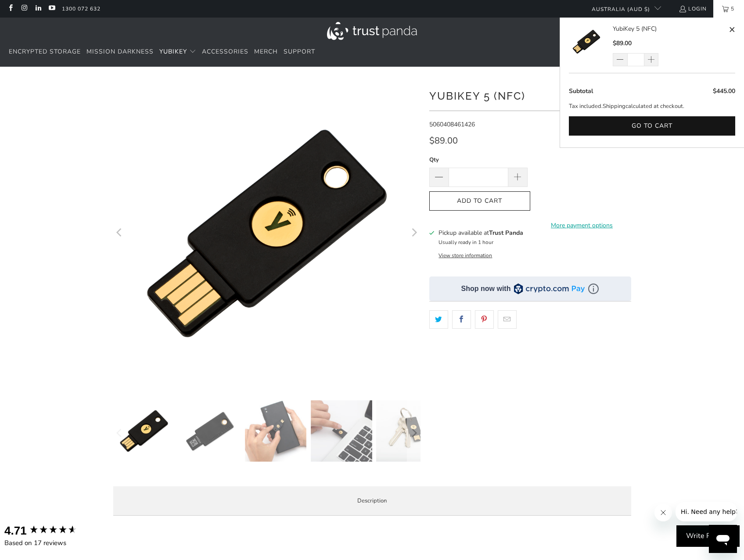  Describe the element at coordinates (486, 289) in the screenshot. I see `div: Shop now with` at that location.